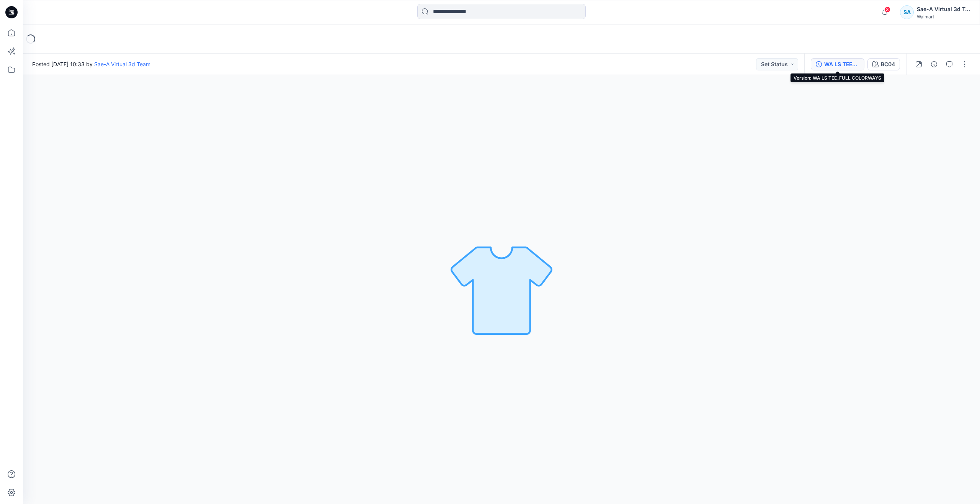 This screenshot has height=504, width=980. Describe the element at coordinates (944, 17) in the screenshot. I see `div: Walmart` at that location.